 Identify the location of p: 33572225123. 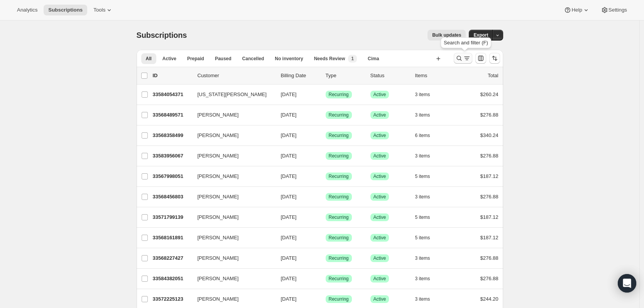
(172, 299).